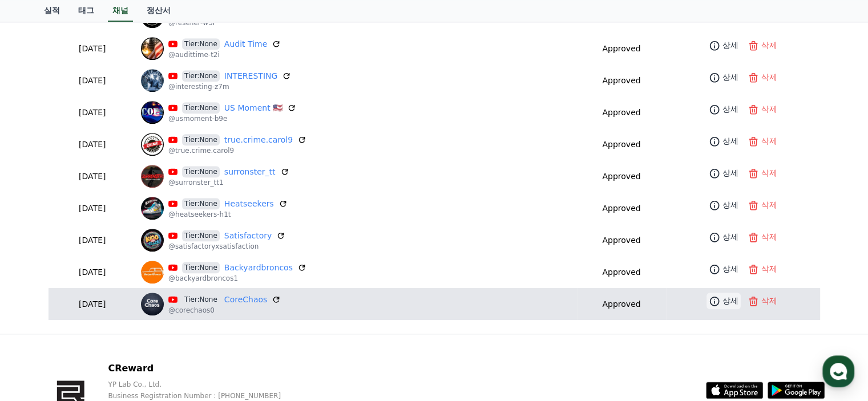 This screenshot has height=401, width=868. What do you see at coordinates (250, 172) in the screenshot?
I see `a: surronster_tt` at bounding box center [250, 172].